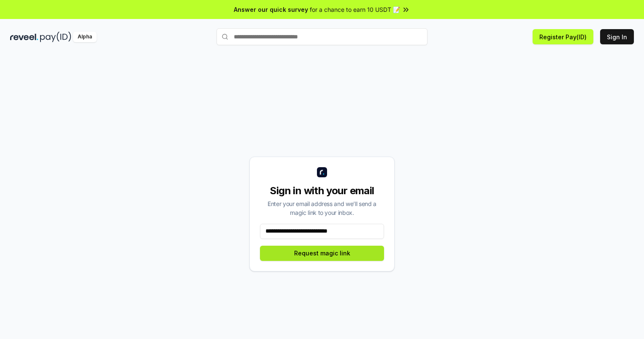 The height and width of the screenshot is (339, 644). What do you see at coordinates (24, 37) in the screenshot?
I see `img: reveel_dark` at bounding box center [24, 37].